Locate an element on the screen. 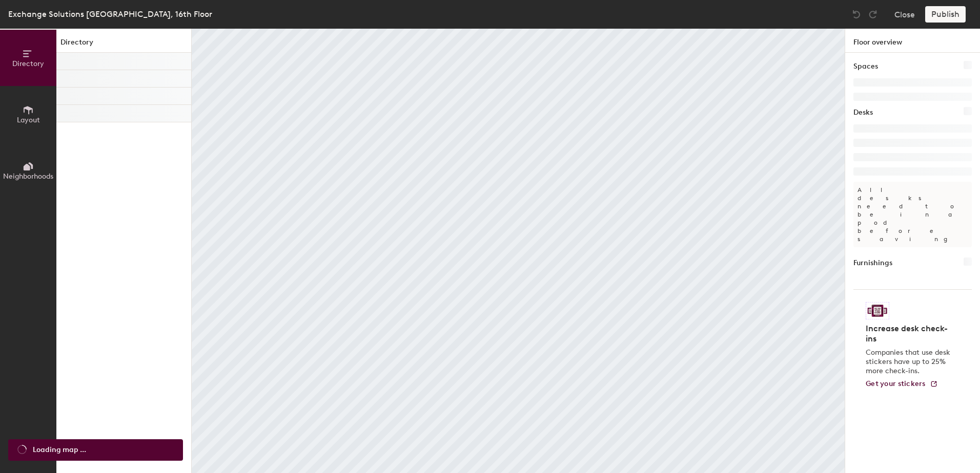  a: Get your stickers is located at coordinates (902, 384).